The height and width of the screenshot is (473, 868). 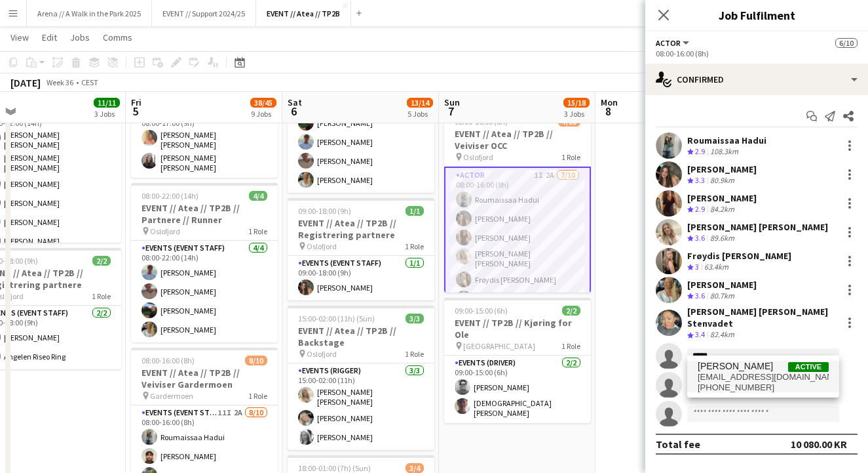 I want to click on span: Linda Ngo, so click(x=735, y=366).